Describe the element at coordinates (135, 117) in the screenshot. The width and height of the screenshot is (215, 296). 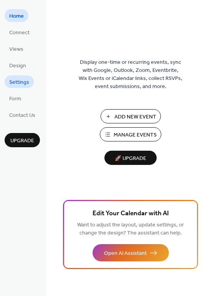
I see `span: Add New Event` at that location.